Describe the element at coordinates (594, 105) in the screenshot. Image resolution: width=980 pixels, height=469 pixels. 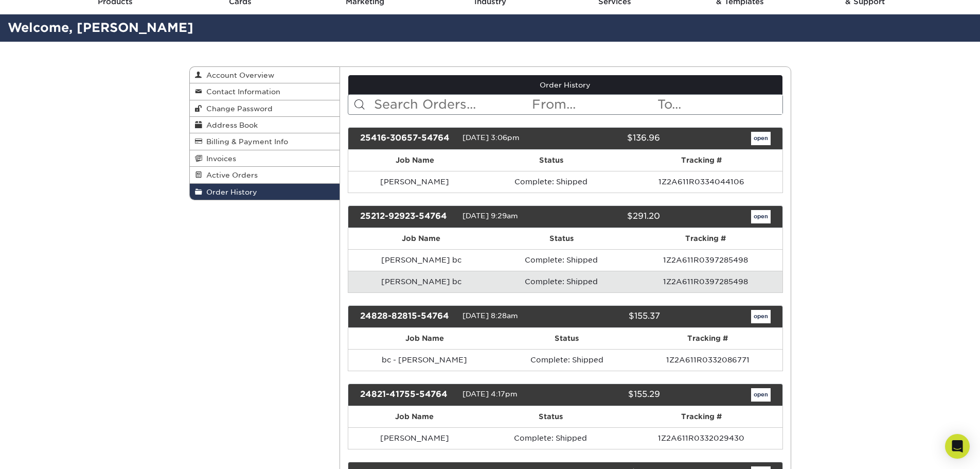
I see `input: From...` at that location.